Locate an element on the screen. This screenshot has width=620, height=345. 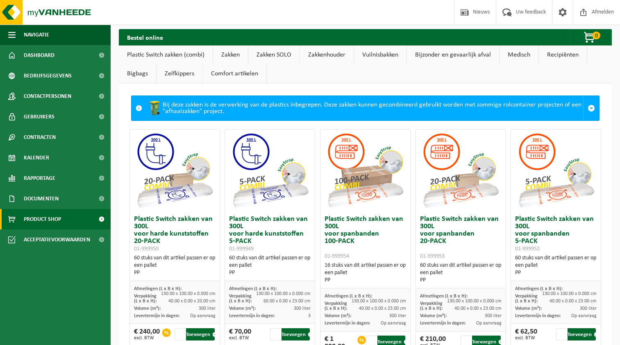
a: Bijzonder en gevaarlijk afval is located at coordinates (453, 55).